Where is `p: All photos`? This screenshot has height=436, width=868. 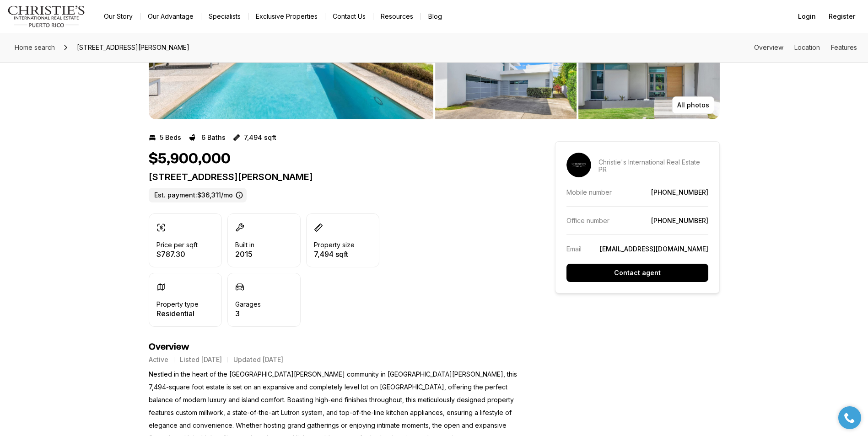 p: All photos is located at coordinates (693, 105).